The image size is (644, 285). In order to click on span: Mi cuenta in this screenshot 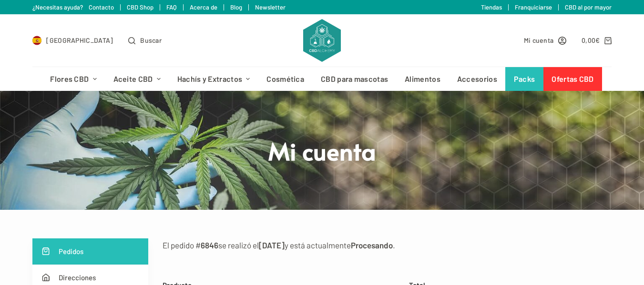, I will do `click(538, 40)`.